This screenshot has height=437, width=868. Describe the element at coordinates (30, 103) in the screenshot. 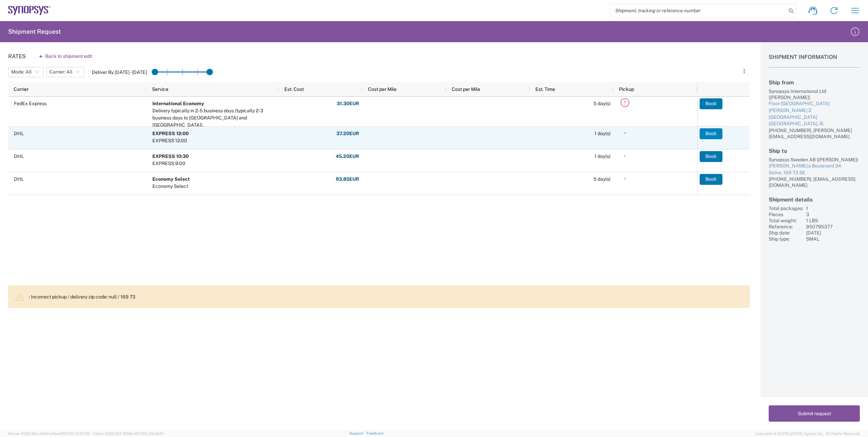

I see `span: FedEx Express` at that location.